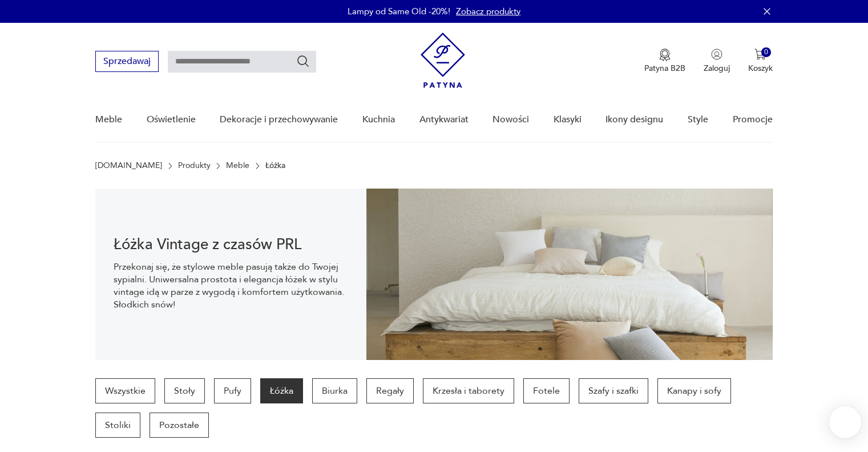  I want to click on a: Sprzedawaj, so click(127, 62).